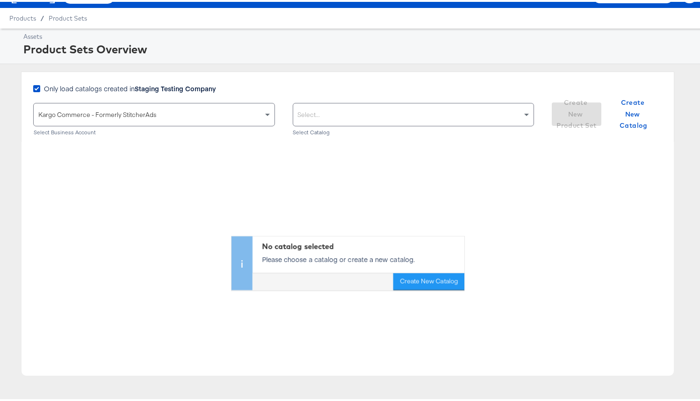  What do you see at coordinates (359, 35) in the screenshot?
I see `div: Assets` at bounding box center [359, 35].